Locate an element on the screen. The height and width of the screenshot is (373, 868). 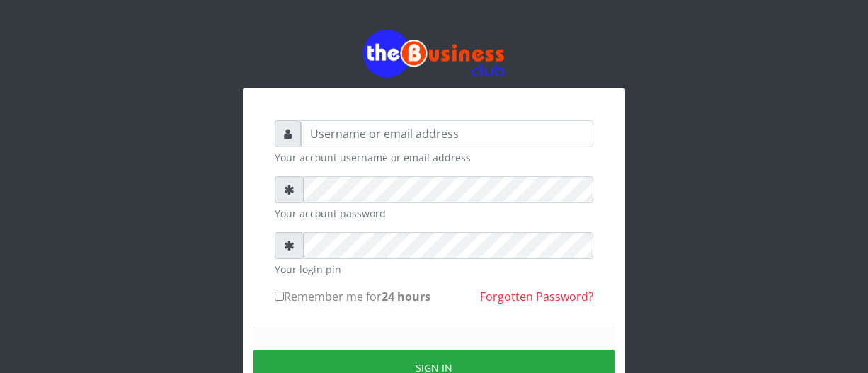
b: 24 hours is located at coordinates (405, 296).